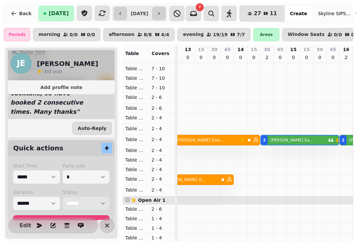 This screenshot has width=356, height=244. What do you see at coordinates (136, 190) in the screenshot?
I see `p: Table 214` at bounding box center [136, 190].